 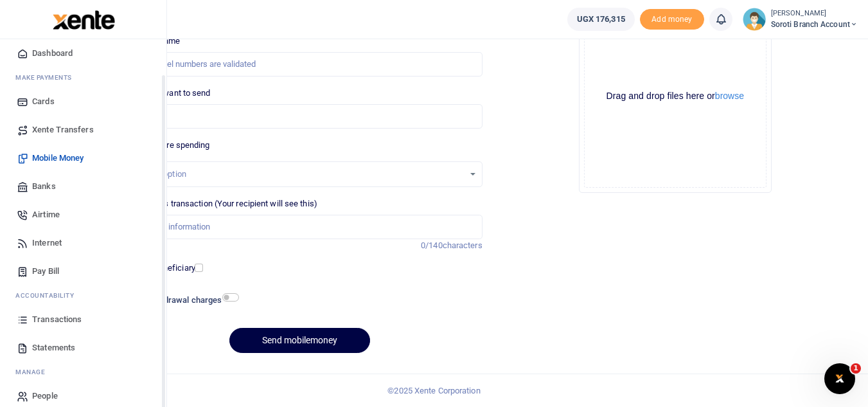 I want to click on span: Banks, so click(x=44, y=186).